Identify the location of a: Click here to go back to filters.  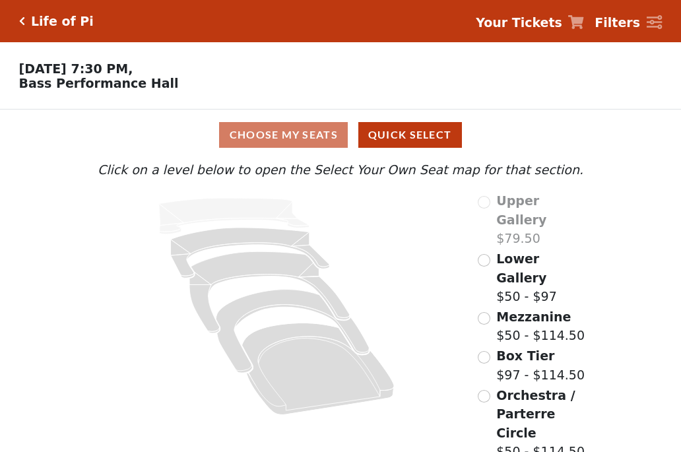
(22, 21).